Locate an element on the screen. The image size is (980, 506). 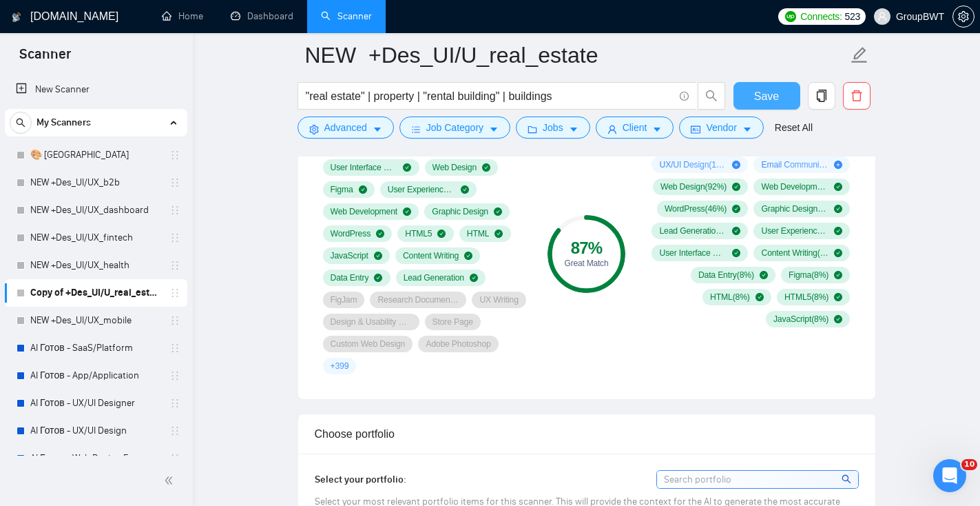
span: HTML is located at coordinates (478, 234).